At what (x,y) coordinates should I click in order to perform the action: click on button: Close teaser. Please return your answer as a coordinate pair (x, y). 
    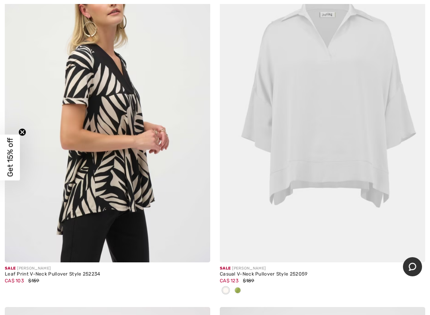
    Looking at the image, I should click on (22, 132).